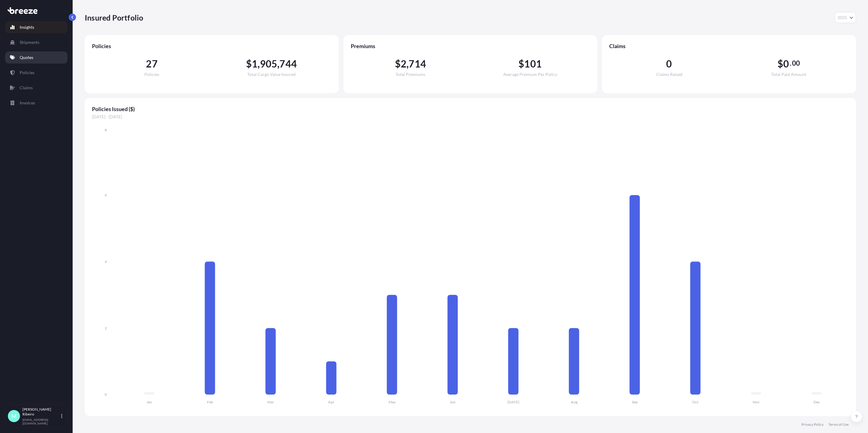 The image size is (868, 433). What do you see at coordinates (36, 103) in the screenshot?
I see `a: Invoices` at bounding box center [36, 103].